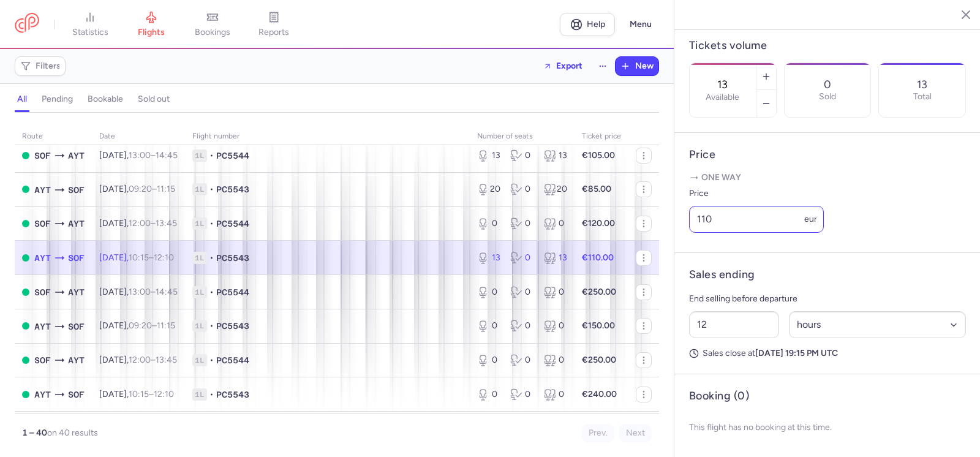 The width and height of the screenshot is (980, 457). I want to click on h4: sold out, so click(154, 99).